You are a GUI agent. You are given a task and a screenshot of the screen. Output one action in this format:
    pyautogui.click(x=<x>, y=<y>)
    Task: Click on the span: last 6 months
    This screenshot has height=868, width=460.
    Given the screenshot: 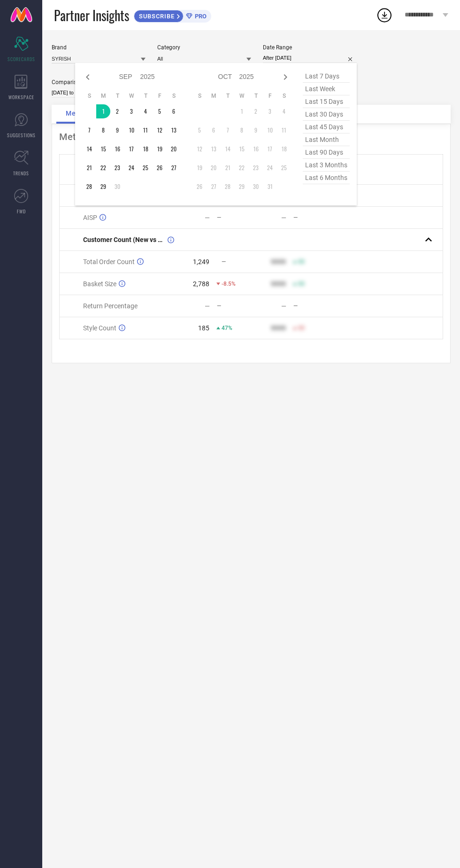 What is the action you would take?
    pyautogui.click(x=326, y=178)
    